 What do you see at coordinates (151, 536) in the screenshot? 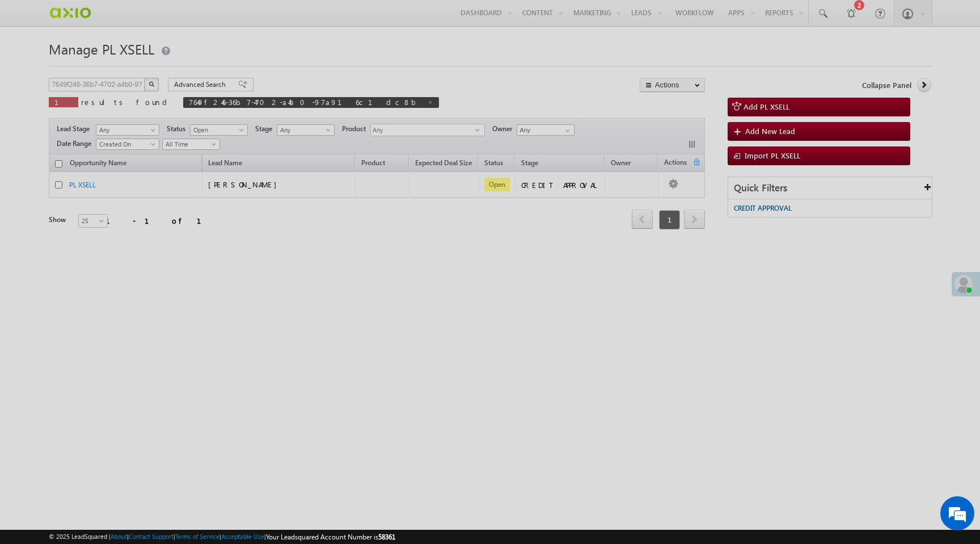
I see `a: Contact Support` at bounding box center [151, 536].